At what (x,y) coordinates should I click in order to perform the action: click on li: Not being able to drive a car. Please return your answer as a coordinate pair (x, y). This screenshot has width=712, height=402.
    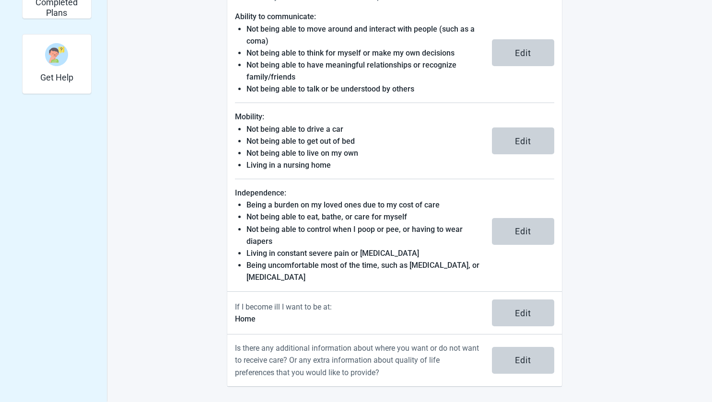
    Looking at the image, I should click on (363, 129).